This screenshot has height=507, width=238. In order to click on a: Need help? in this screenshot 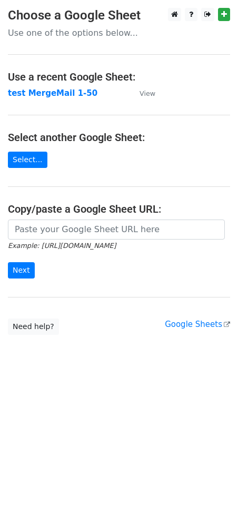, I will do `click(33, 327)`.